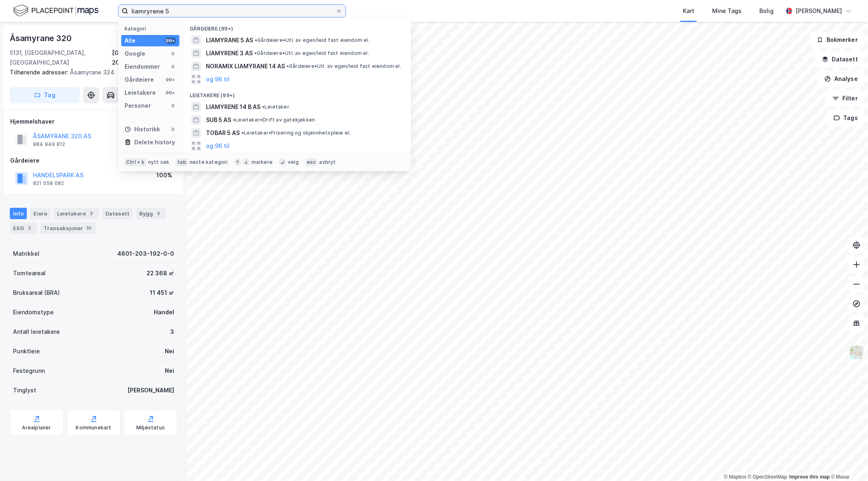  What do you see at coordinates (182, 162) in the screenshot?
I see `div: tab` at bounding box center [182, 162].